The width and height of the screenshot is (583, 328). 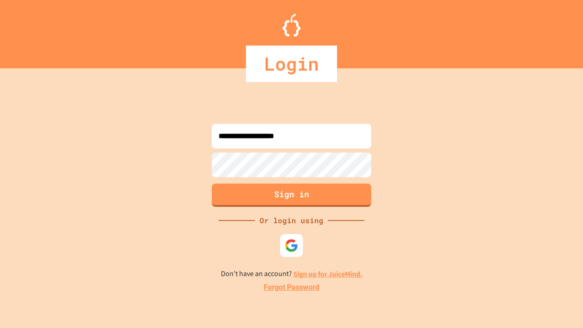 I want to click on img: Logo.svg, so click(x=292, y=25).